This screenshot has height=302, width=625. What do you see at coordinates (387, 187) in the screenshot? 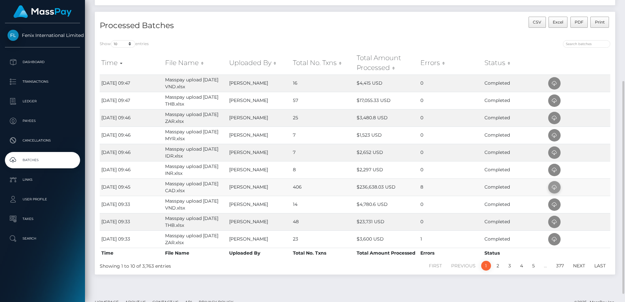
I see `td: $236,638.03 USD` at bounding box center [387, 187].